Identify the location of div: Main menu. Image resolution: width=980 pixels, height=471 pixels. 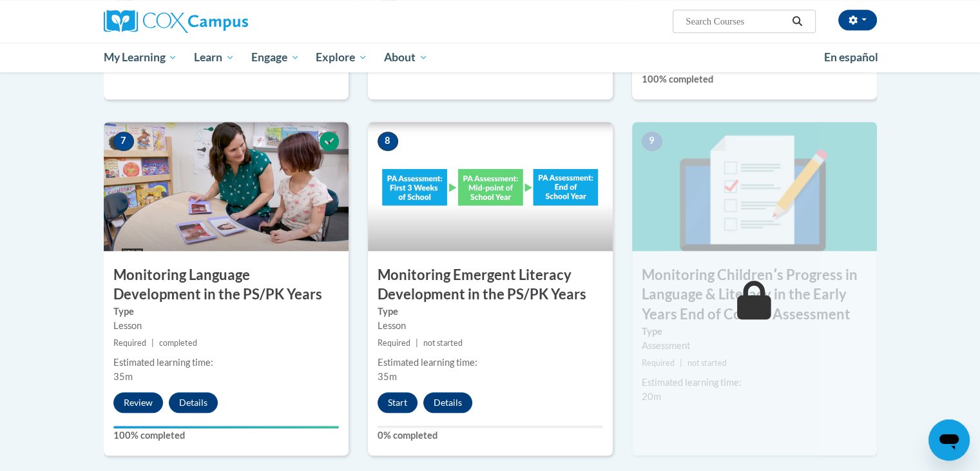
(491, 58).